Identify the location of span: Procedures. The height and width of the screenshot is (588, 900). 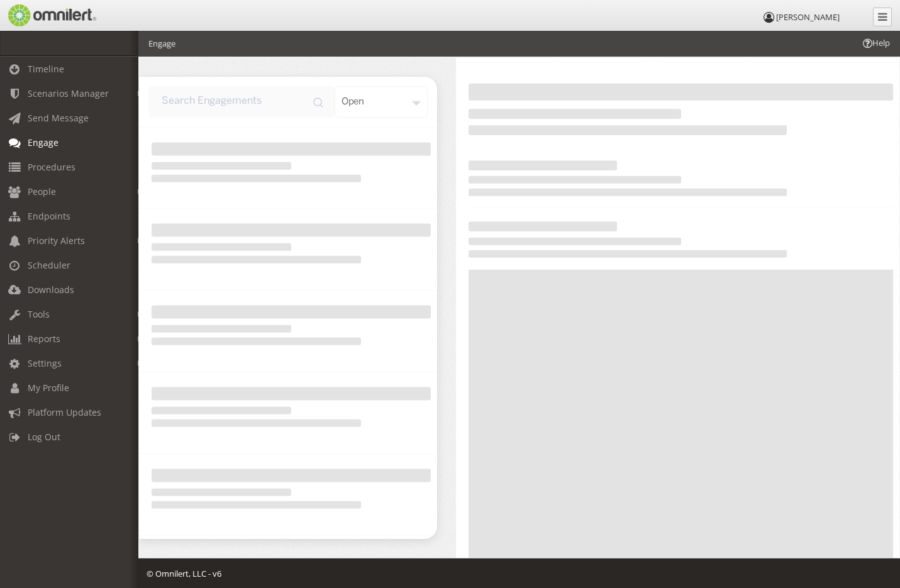
(52, 166).